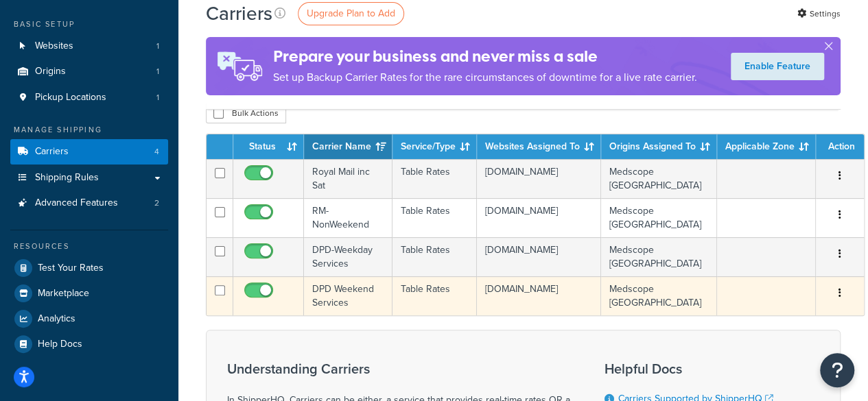 This screenshot has width=868, height=401. I want to click on button: Bulk Actions, so click(245, 113).